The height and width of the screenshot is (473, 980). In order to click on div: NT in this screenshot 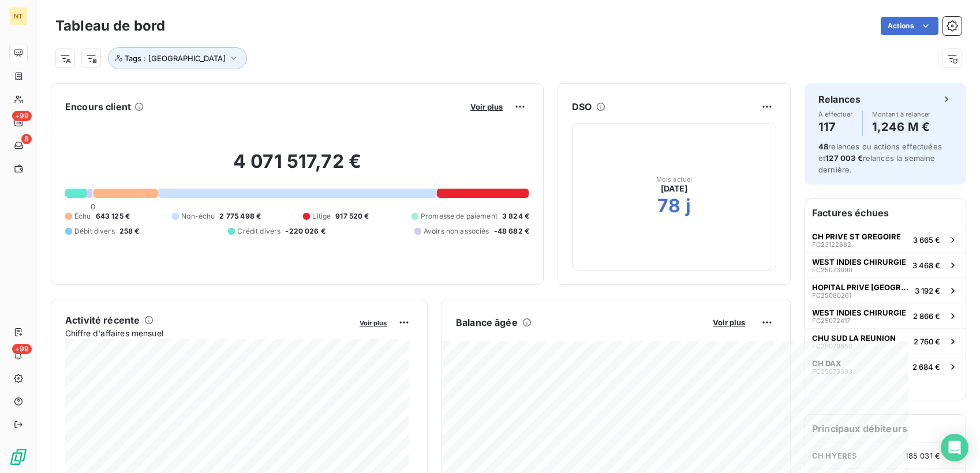, I will do `click(19, 16)`.